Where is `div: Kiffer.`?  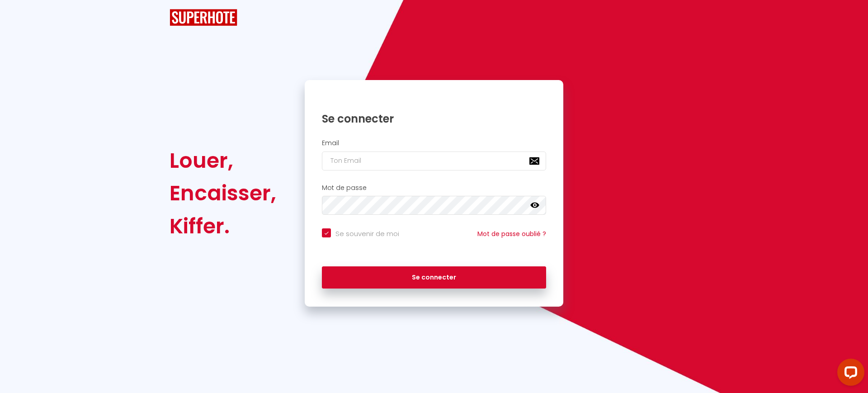 div: Kiffer. is located at coordinates (223, 226).